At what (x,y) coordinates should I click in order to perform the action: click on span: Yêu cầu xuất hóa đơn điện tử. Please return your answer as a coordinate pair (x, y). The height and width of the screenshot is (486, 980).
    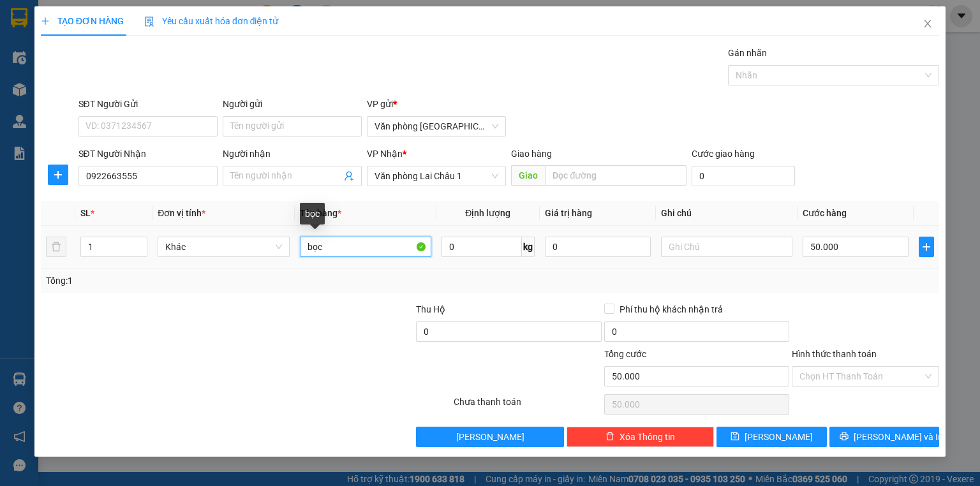
    Looking at the image, I should click on (211, 21).